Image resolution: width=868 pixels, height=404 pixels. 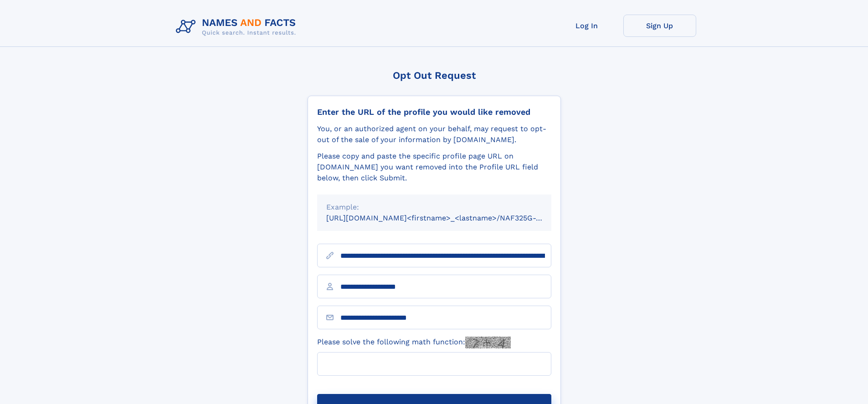 I want to click on a: Sign Up, so click(x=660, y=26).